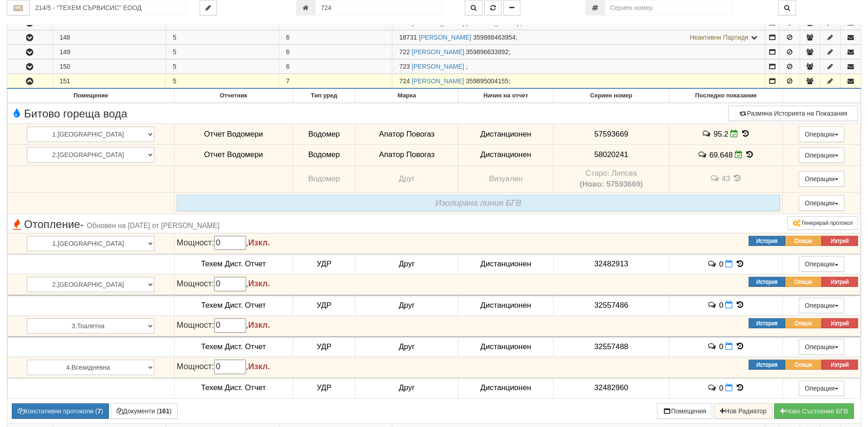 Image resolution: width=868 pixels, height=427 pixels. Describe the element at coordinates (164, 412) in the screenshot. I see `b: 161` at that location.